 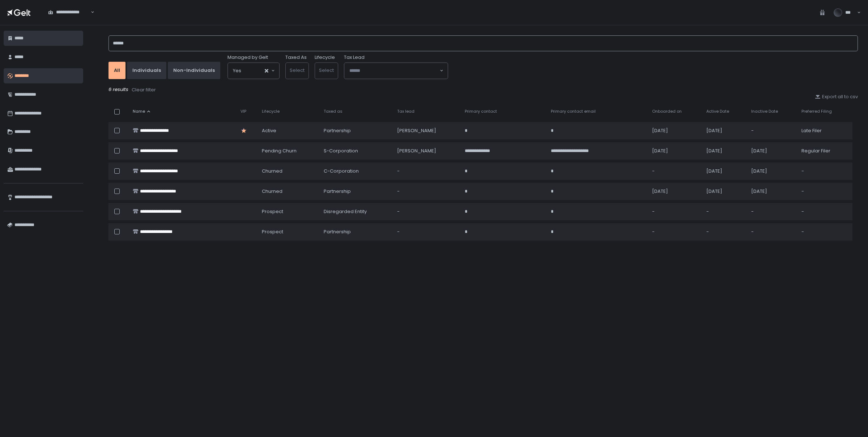 I want to click on button: Clear Selected, so click(x=267, y=71).